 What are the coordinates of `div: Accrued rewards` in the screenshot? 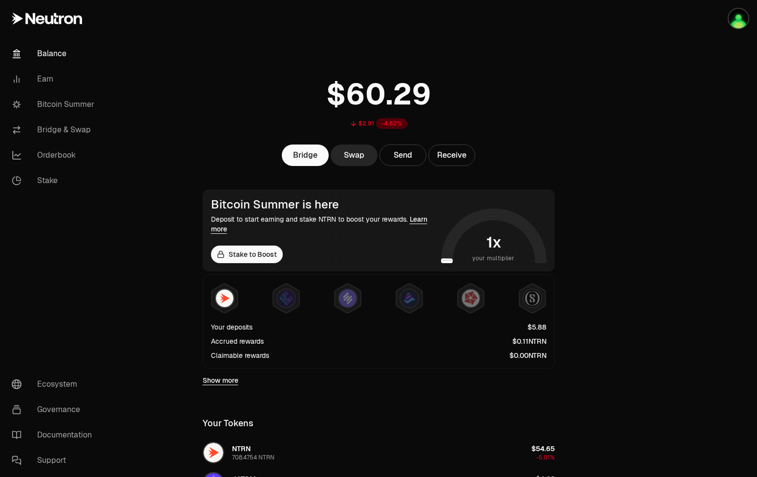 It's located at (237, 341).